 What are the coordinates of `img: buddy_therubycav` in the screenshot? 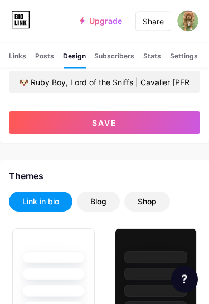 It's located at (188, 21).